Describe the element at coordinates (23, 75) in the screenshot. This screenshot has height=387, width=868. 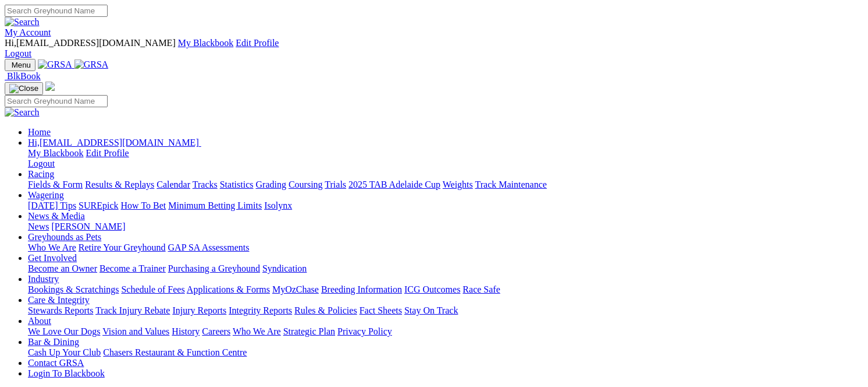
I see `a: BlkBook` at that location.